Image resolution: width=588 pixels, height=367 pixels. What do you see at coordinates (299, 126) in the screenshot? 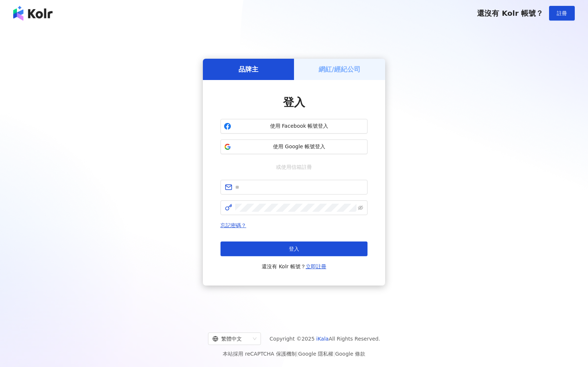
I see `span: 使用 Facebook 帳號登入` at bounding box center [299, 126].